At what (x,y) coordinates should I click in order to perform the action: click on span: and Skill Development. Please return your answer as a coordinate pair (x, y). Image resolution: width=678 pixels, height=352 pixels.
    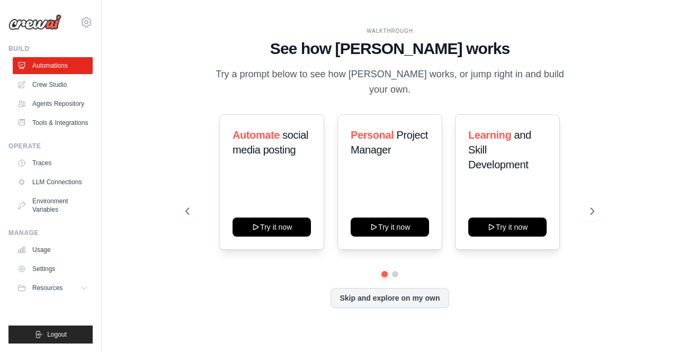
    Looking at the image, I should click on (500, 150).